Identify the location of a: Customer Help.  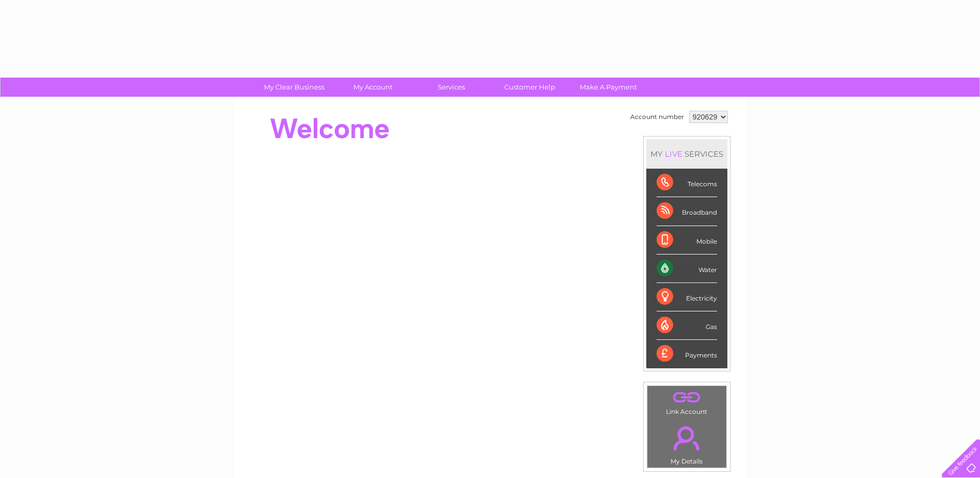
(529, 87).